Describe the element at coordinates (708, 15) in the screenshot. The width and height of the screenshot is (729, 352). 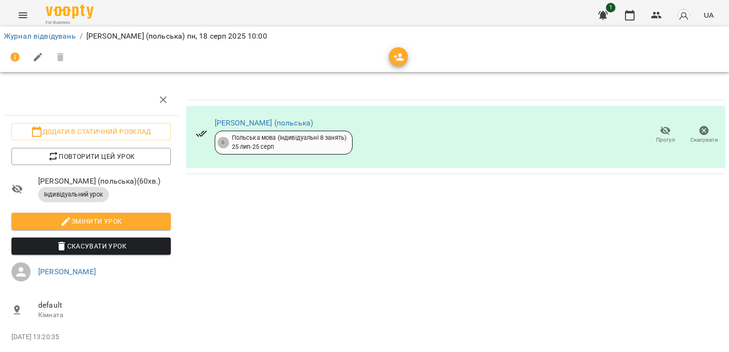
I see `button: UA` at that location.